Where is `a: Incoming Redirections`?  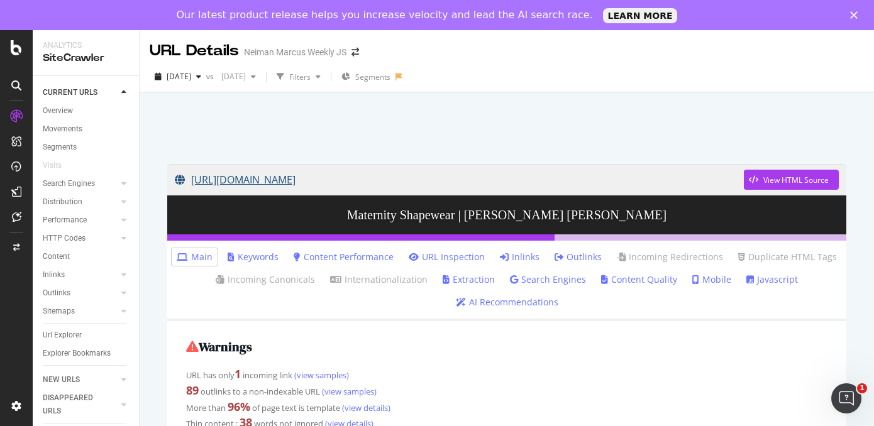
a: Incoming Redirections is located at coordinates (670, 257).